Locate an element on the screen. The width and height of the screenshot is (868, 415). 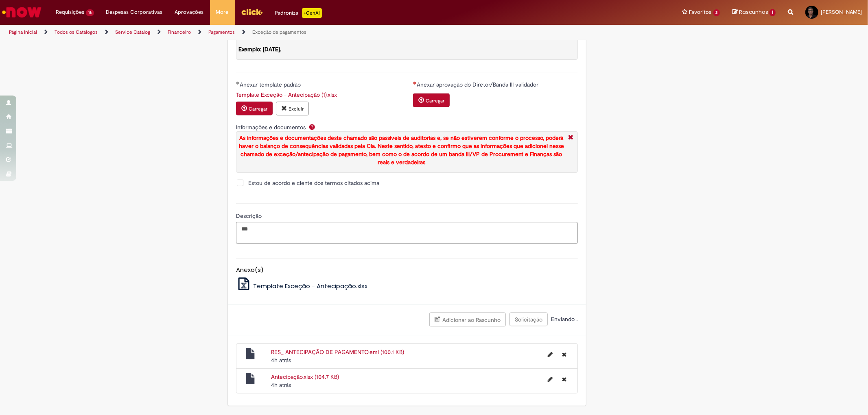
a: Rascunhos is located at coordinates (753, 12).